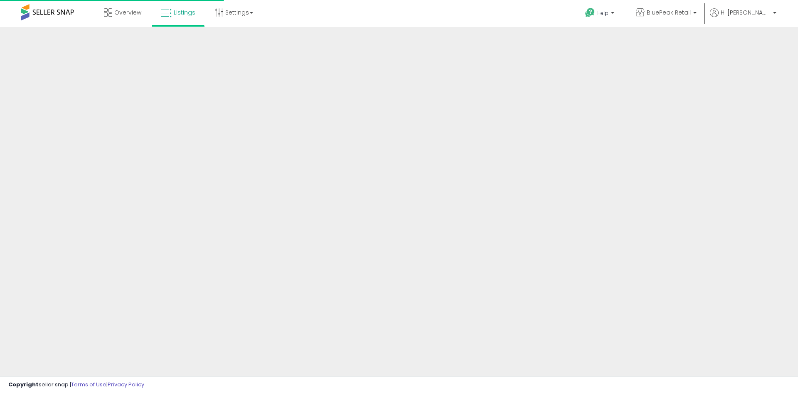  Describe the element at coordinates (184, 12) in the screenshot. I see `span: Listings` at that location.